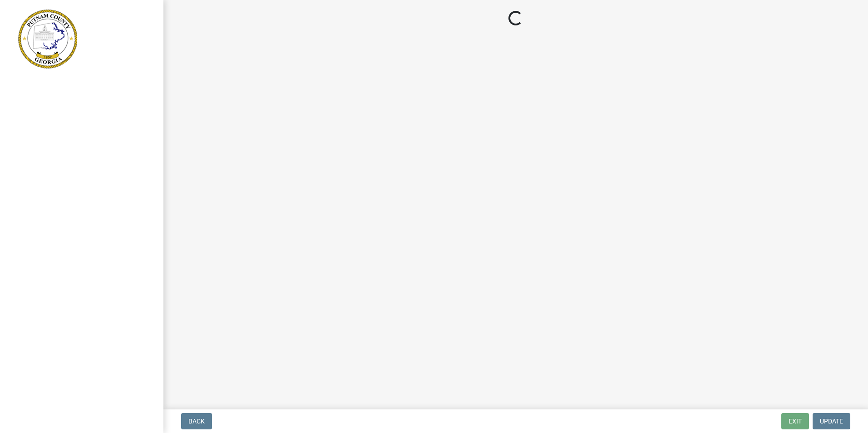 The width and height of the screenshot is (868, 433). Describe the element at coordinates (197, 421) in the screenshot. I see `span: Back` at that location.